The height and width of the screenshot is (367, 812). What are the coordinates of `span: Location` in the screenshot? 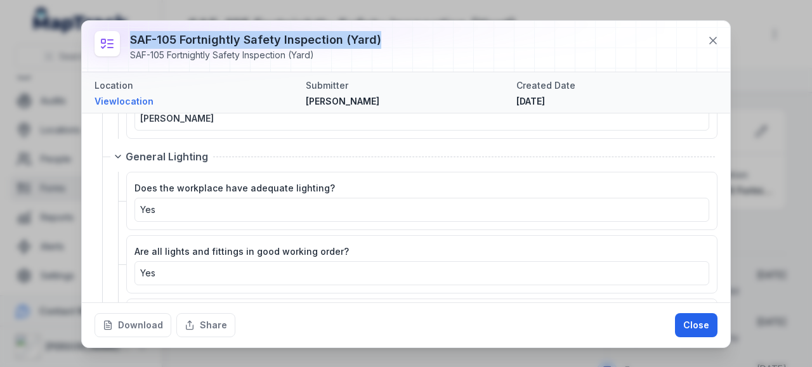 It's located at (114, 85).